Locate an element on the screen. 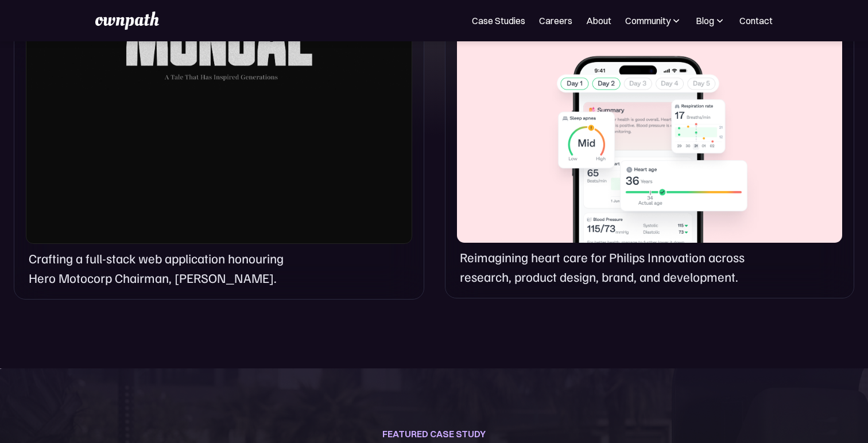 This screenshot has height=443, width=868. a: About is located at coordinates (599, 21).